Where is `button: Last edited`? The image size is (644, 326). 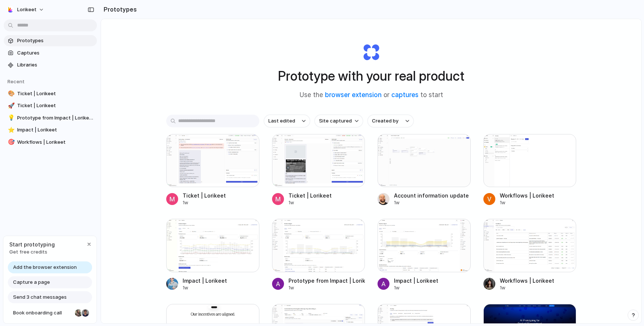
button: Last edited is located at coordinates (287, 121).